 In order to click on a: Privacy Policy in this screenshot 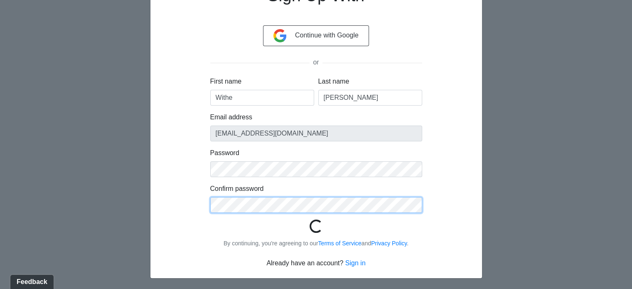, I will do `click(389, 243)`.